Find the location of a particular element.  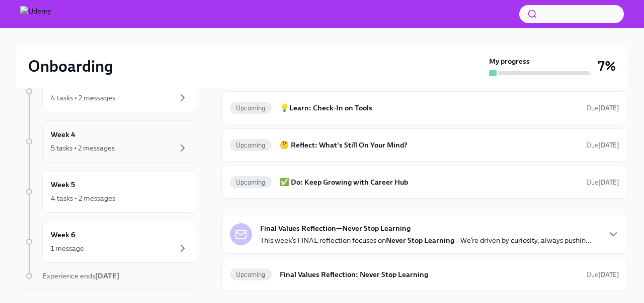

span: Experience ends is located at coordinates (81, 277).